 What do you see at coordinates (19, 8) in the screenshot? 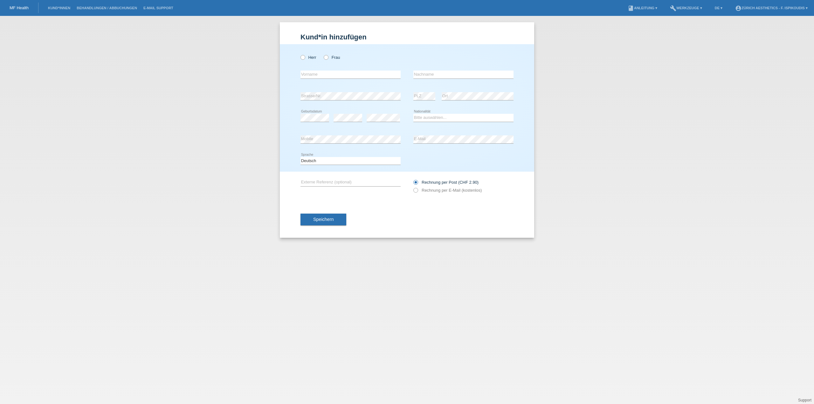
I see `a: MF Health` at bounding box center [19, 8].